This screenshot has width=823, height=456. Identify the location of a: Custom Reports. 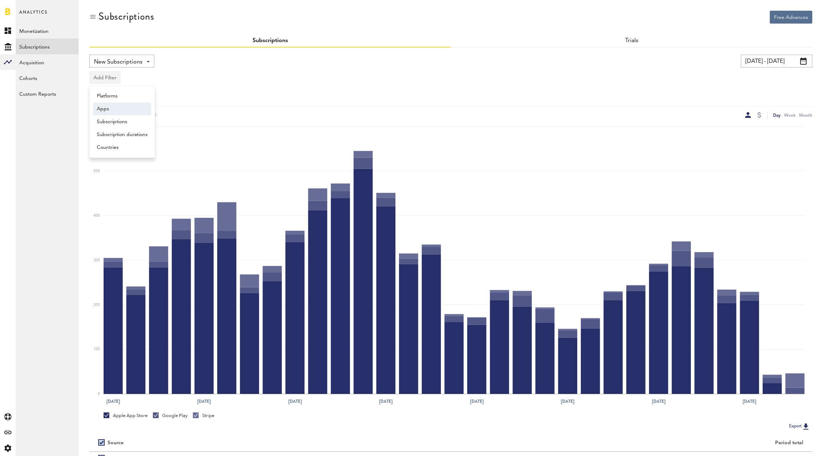
(47, 94).